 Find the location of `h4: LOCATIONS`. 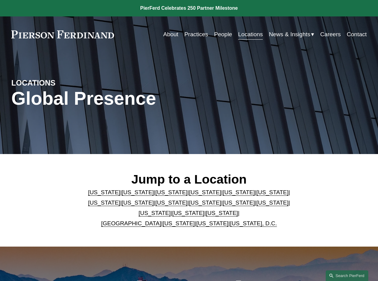

h4: LOCATIONS is located at coordinates (56, 83).